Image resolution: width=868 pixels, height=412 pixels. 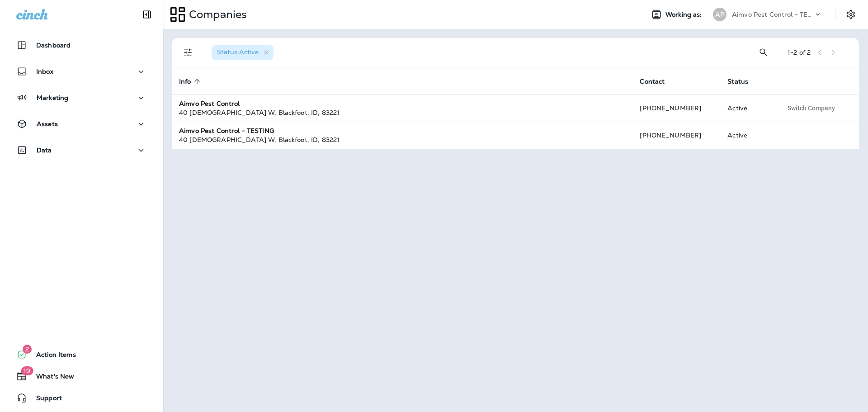 What do you see at coordinates (764, 52) in the screenshot?
I see `button: Search Companies` at bounding box center [764, 52].